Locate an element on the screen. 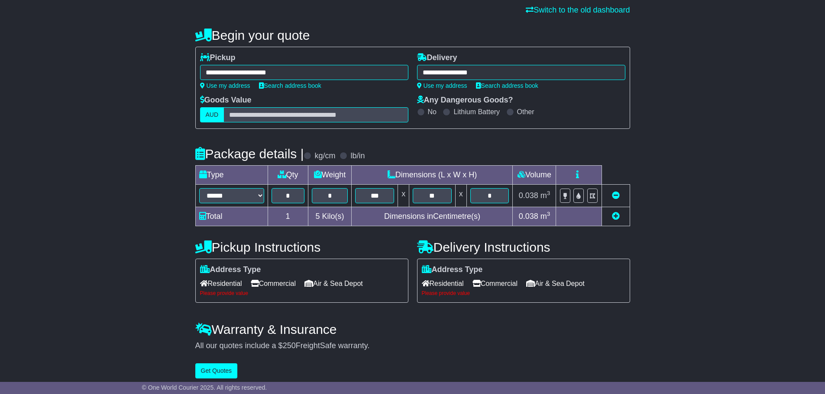 This screenshot has height=394, width=825. label: Delivery is located at coordinates (437, 58).